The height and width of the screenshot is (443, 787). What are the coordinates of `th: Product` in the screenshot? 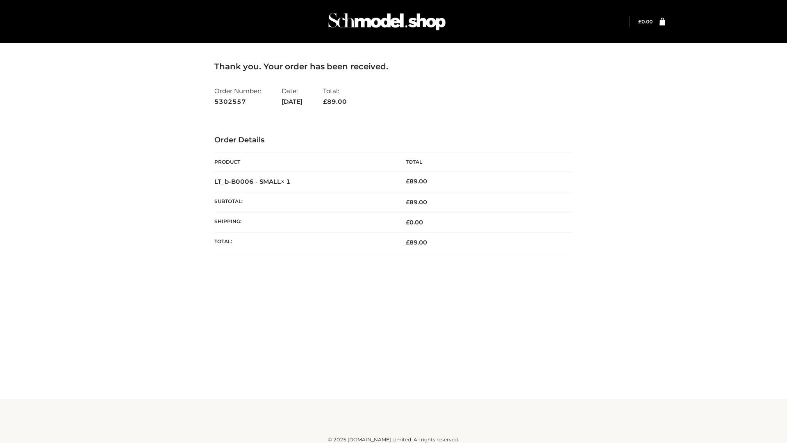 It's located at (304, 162).